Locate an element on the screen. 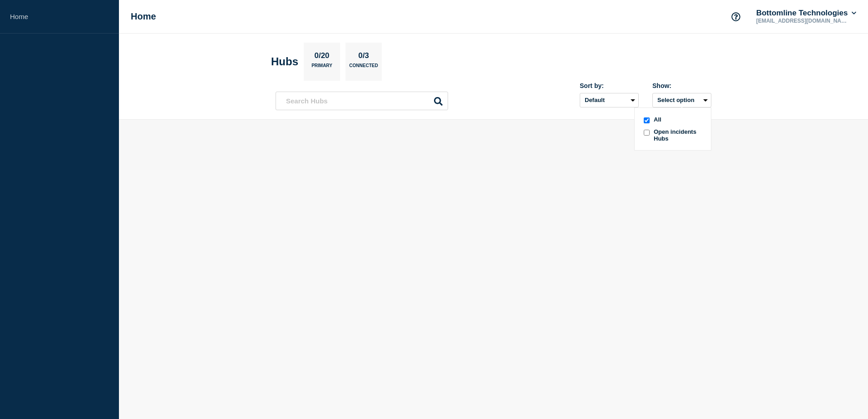  div: Sort by: is located at coordinates (609, 86).